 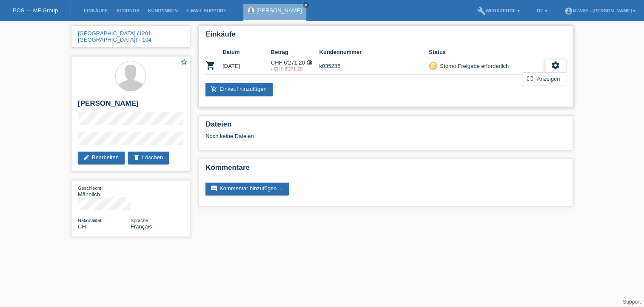 I want to click on a: Kund*innen, so click(x=163, y=11).